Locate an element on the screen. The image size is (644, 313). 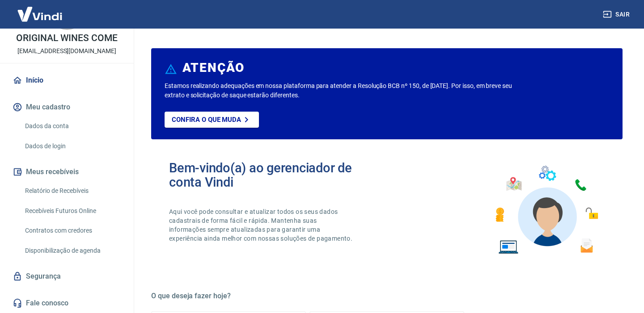
button: Meus recebíveis is located at coordinates (67, 172).